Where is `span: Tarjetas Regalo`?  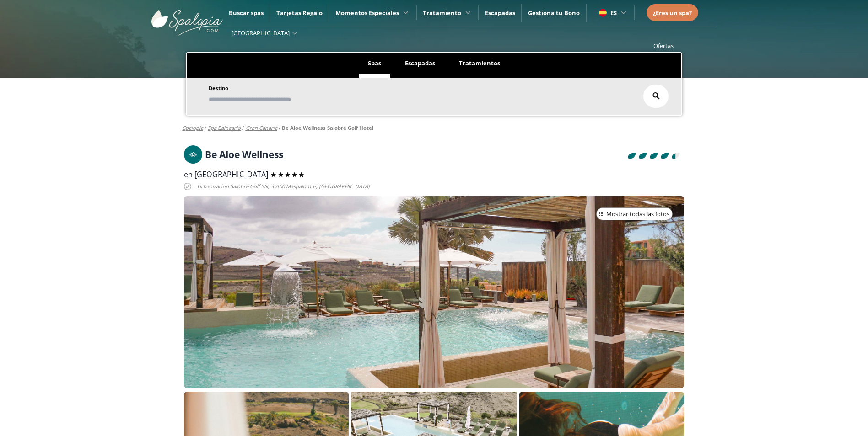 span: Tarjetas Regalo is located at coordinates (299, 13).